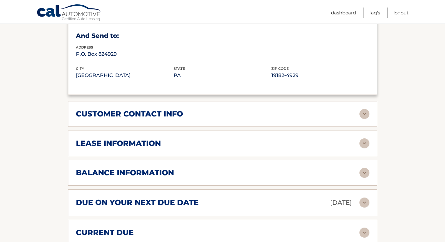 Image resolution: width=445 pixels, height=242 pixels. Describe the element at coordinates (179, 68) in the screenshot. I see `span: state` at that location.